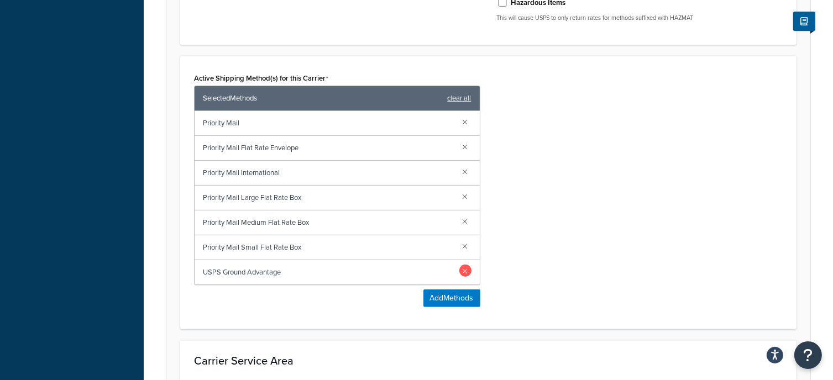  I want to click on button: Show Help Docs, so click(805, 21).